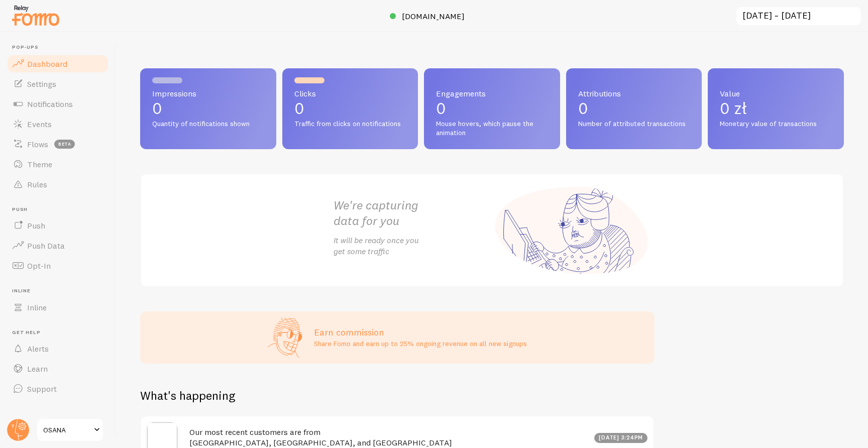 Image resolution: width=868 pixels, height=448 pixels. I want to click on a: Support, so click(58, 389).